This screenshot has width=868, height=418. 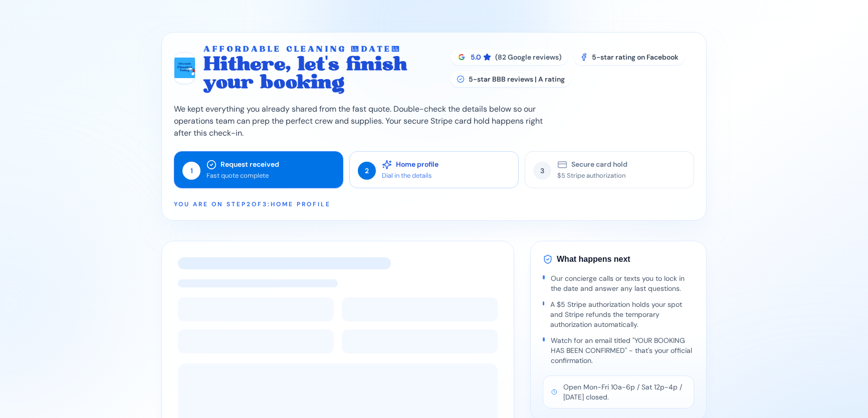 I want to click on span: 5.0, so click(x=481, y=57).